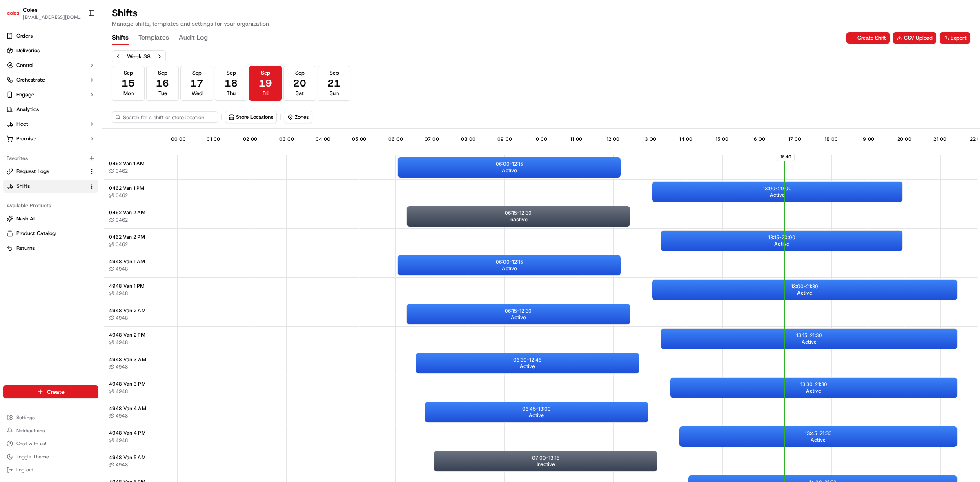 This screenshot has width=980, height=482. Describe the element at coordinates (51, 249) in the screenshot. I see `a: Returns` at that location.